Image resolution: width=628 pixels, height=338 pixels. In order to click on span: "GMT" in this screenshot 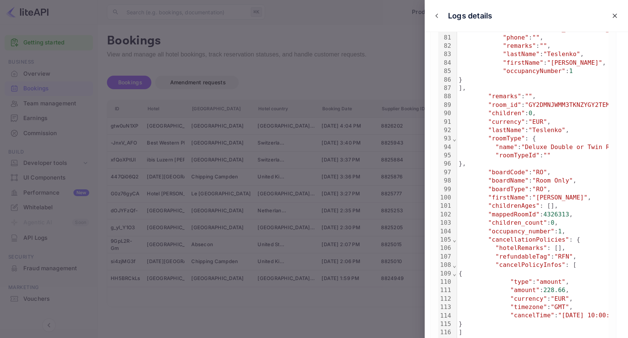, I will do `click(559, 307)`.